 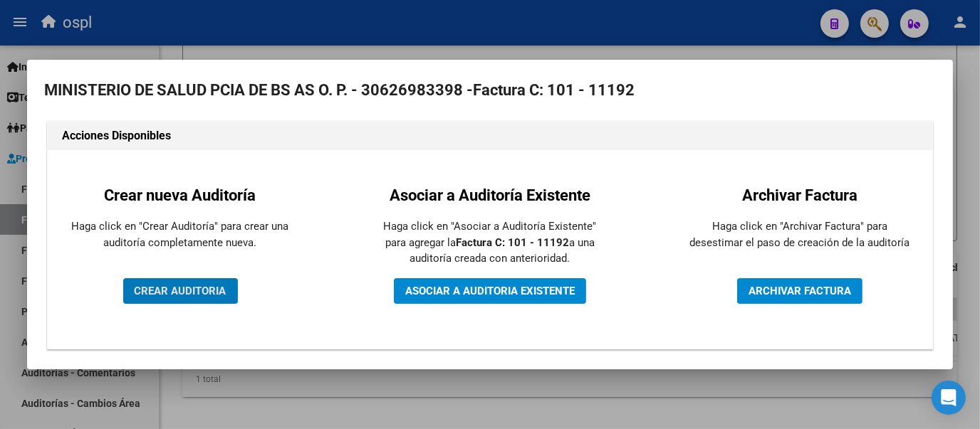 What do you see at coordinates (799, 195) in the screenshot?
I see `h2: Archivar Factura` at bounding box center [799, 195].